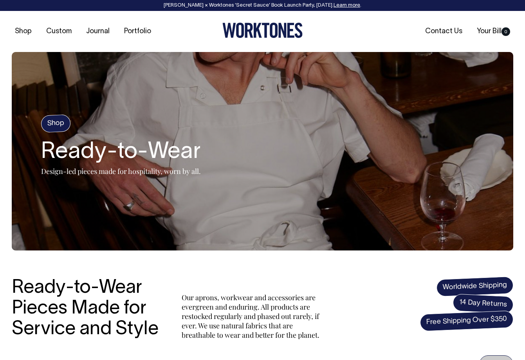  Describe the element at coordinates (56, 123) in the screenshot. I see `h4: Shop` at that location.